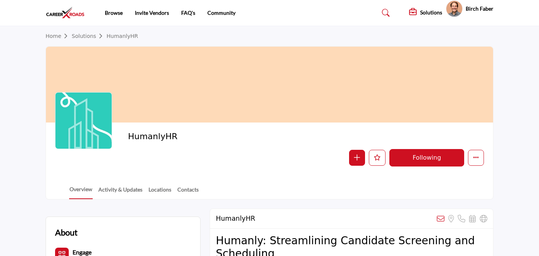 The height and width of the screenshot is (256, 539). What do you see at coordinates (188, 192) in the screenshot?
I see `a: Contacts` at bounding box center [188, 192].